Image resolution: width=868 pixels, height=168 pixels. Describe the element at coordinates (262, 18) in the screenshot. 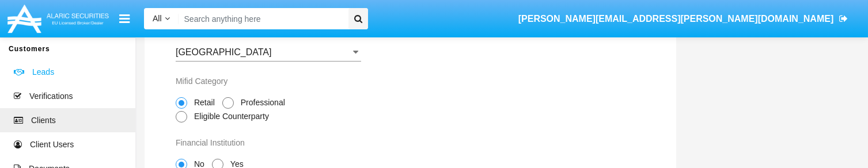

I see `input: Search` at that location.